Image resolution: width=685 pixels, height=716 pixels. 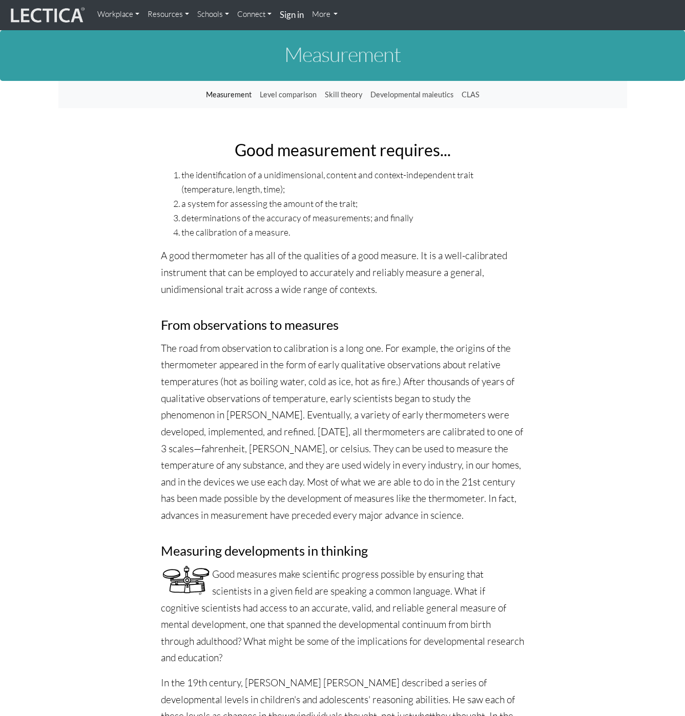 I want to click on a: Workplace, so click(x=118, y=14).